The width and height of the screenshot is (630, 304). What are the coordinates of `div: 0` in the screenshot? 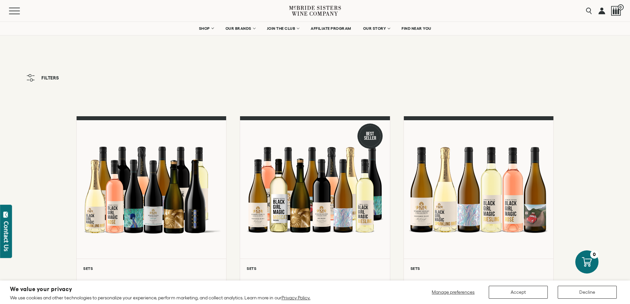 It's located at (594, 254).